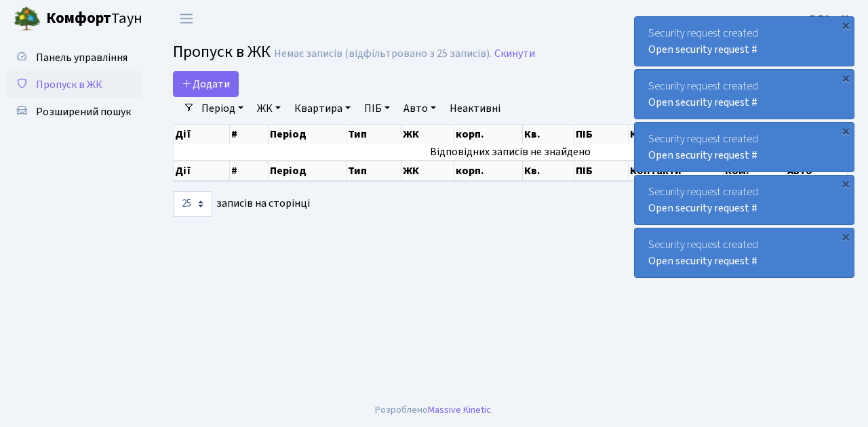  What do you see at coordinates (205, 84) in the screenshot?
I see `span: Додати` at bounding box center [205, 84].